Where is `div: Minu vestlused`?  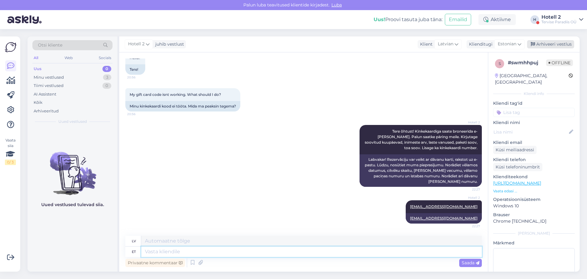 div: Minu vestlused is located at coordinates (49, 77).